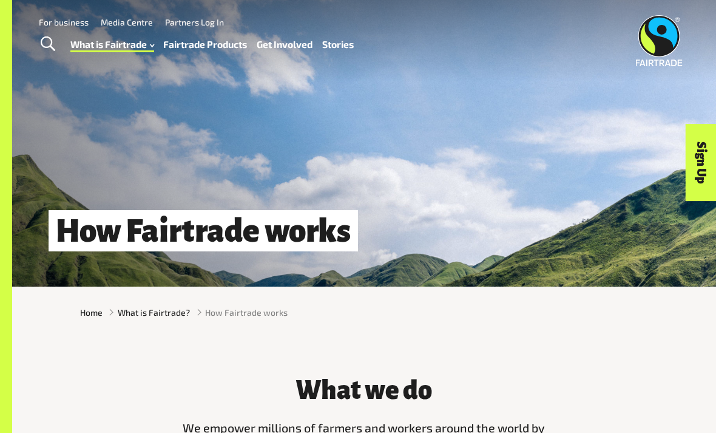 The height and width of the screenshot is (433, 716). Describe the element at coordinates (246, 312) in the screenshot. I see `span: How Fairtrade works` at that location.